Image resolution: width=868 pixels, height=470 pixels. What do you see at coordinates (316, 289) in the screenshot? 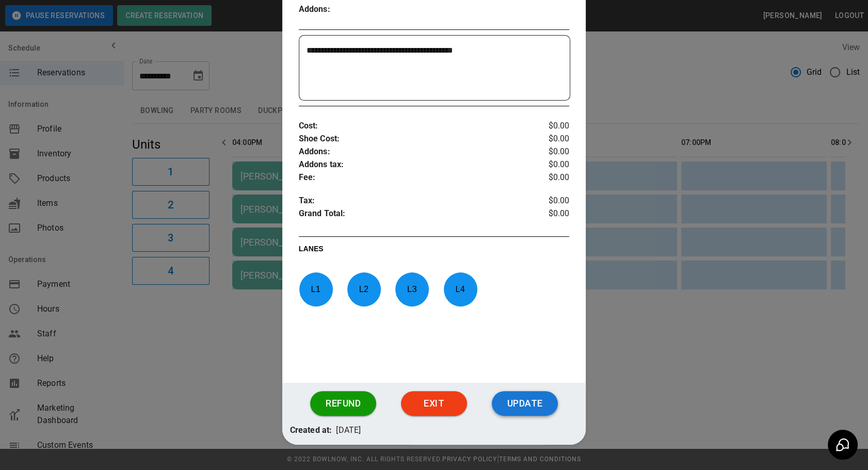
I see `p: L 1` at bounding box center [316, 289].